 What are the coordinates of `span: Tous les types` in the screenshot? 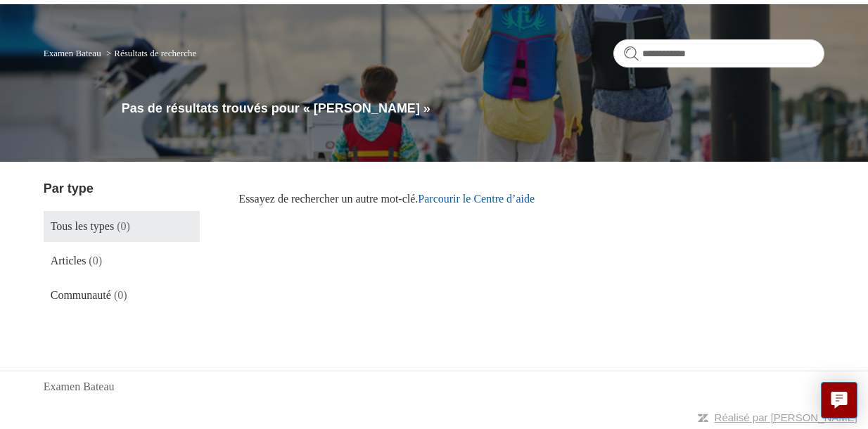 It's located at (83, 225).